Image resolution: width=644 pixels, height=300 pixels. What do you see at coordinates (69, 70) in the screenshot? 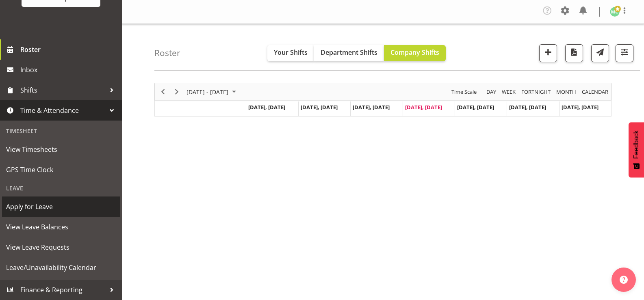
I see `span: Inbox` at bounding box center [69, 70].